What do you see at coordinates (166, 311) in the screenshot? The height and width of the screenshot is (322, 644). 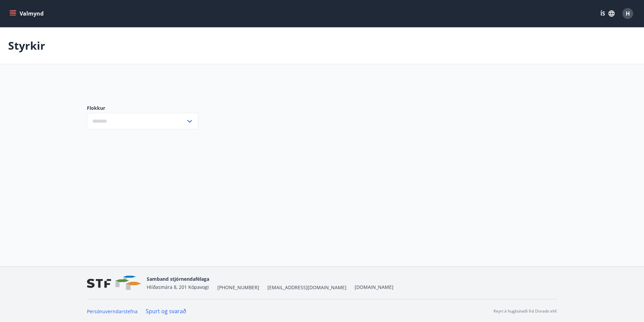 I see `a: Spurt og svarað` at bounding box center [166, 311].